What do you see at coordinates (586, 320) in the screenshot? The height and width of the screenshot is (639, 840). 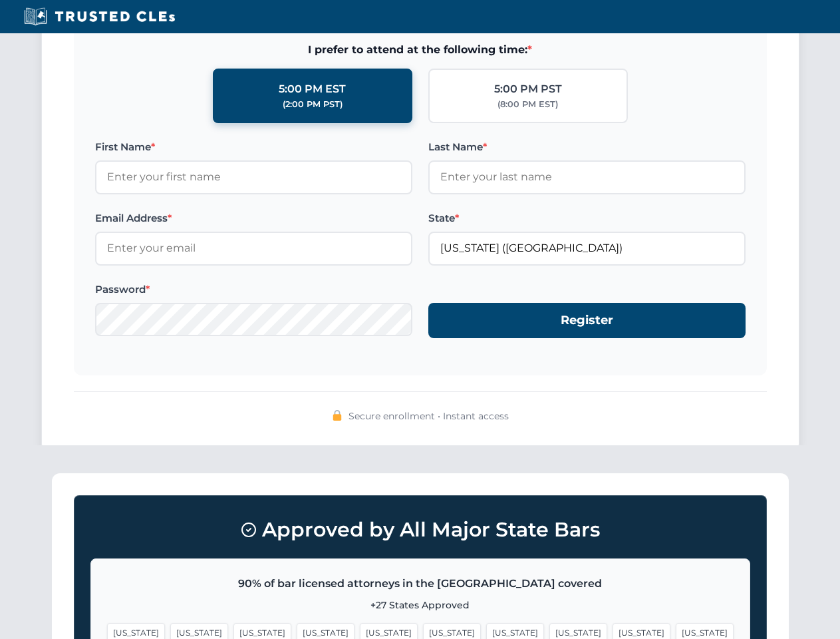 I see `button: Register` at bounding box center [586, 320].